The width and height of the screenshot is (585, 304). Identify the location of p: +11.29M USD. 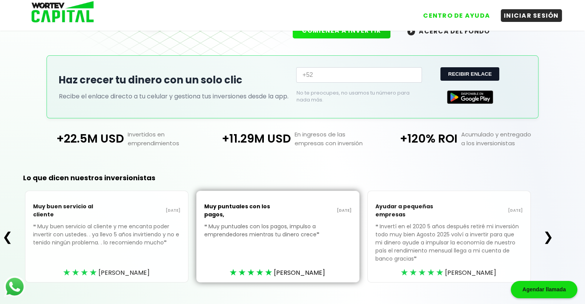
(250, 139).